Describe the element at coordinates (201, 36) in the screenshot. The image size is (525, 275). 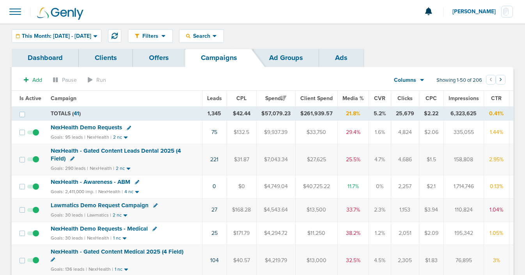
I see `span: Search` at that location.